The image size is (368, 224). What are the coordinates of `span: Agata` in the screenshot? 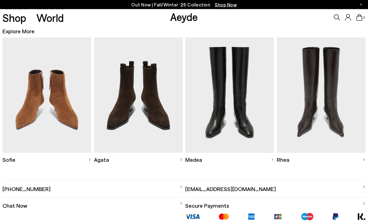 It's located at (102, 160).